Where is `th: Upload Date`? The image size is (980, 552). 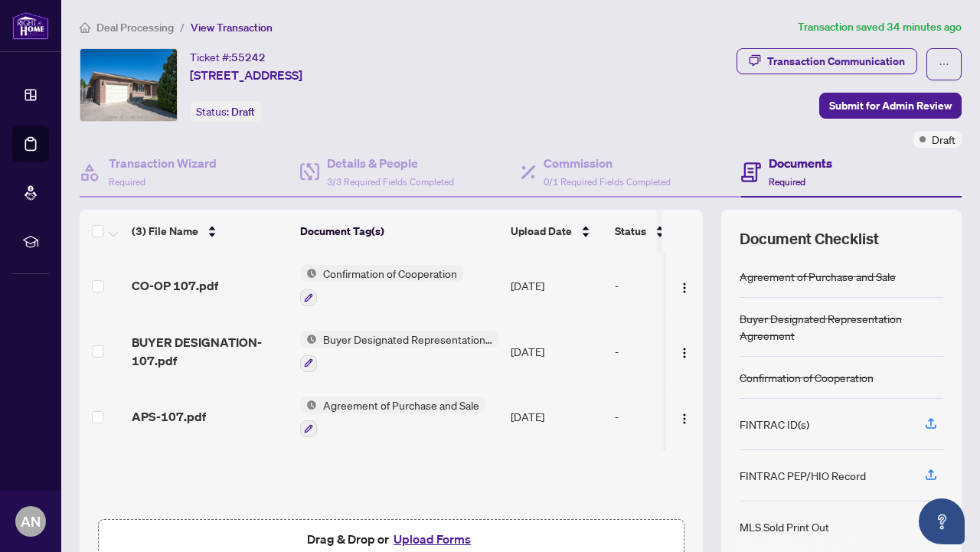 th: Upload Date is located at coordinates (557, 232).